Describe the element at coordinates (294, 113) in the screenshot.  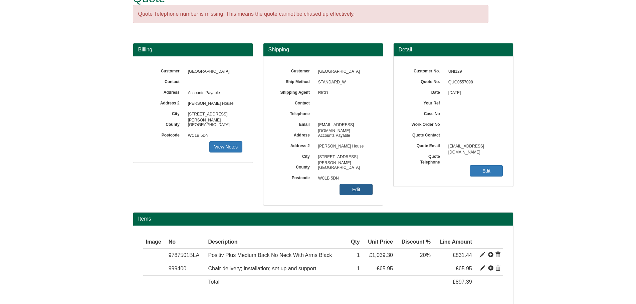
I see `label: Telephone` at that location.